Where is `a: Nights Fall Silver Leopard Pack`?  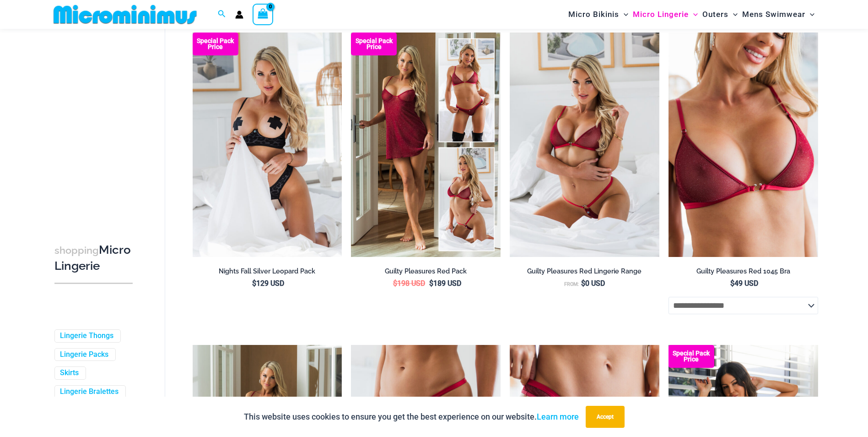
a: Nights Fall Silver Leopard Pack is located at coordinates (267, 273).